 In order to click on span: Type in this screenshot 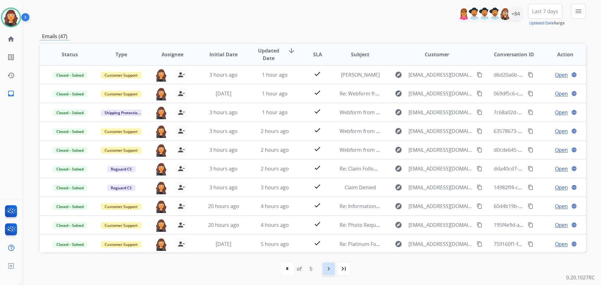, I will do `click(121, 54)`.